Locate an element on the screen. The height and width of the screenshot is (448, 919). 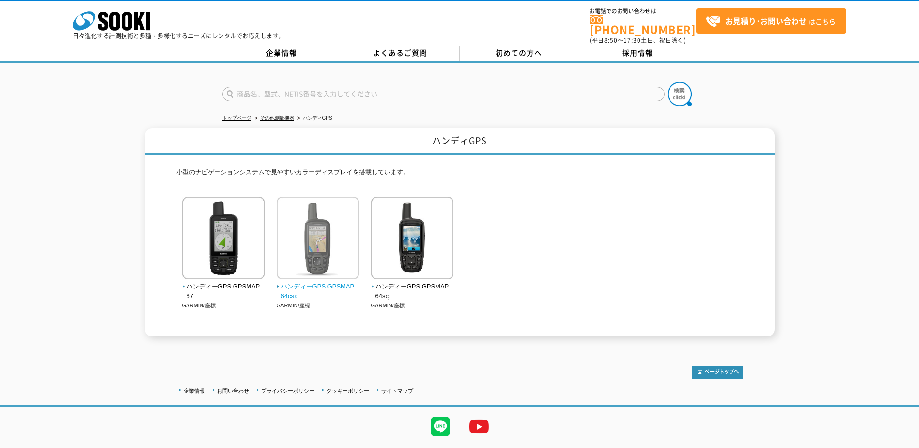
a: お問い合わせ is located at coordinates (233, 391).